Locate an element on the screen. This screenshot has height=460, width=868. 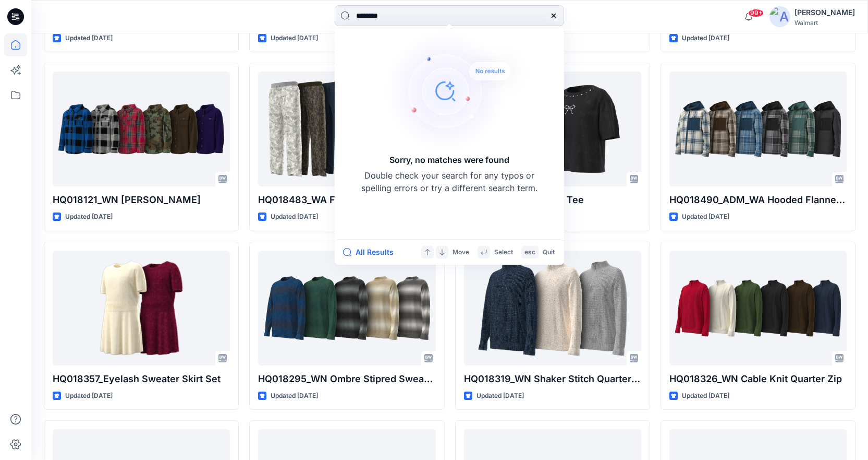
a: HQ018357_Eyelash Sweater Skirt Set is located at coordinates (141, 308).